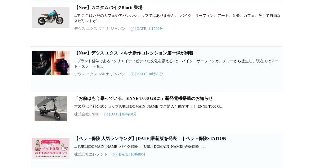 The image size is (313, 168). Describe the element at coordinates (51, 17) in the screenshot. I see `img: 【New】カスタムバイクBlucit 登場` at that location.